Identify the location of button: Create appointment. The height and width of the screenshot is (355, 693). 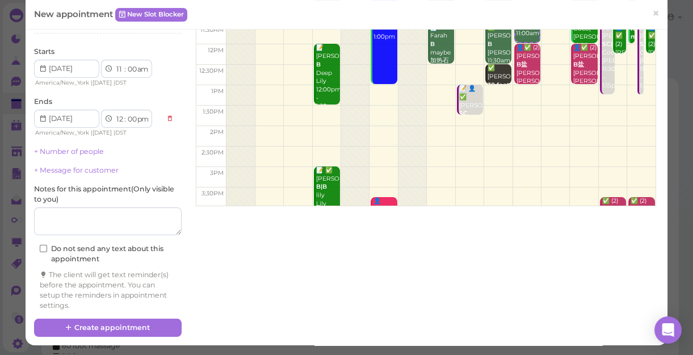
(108, 328).